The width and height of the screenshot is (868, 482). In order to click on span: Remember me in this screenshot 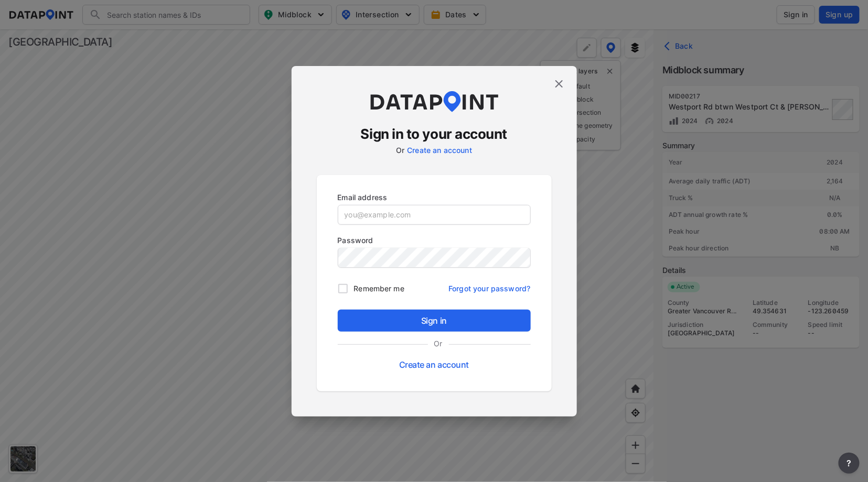, I will do `click(379, 288)`.